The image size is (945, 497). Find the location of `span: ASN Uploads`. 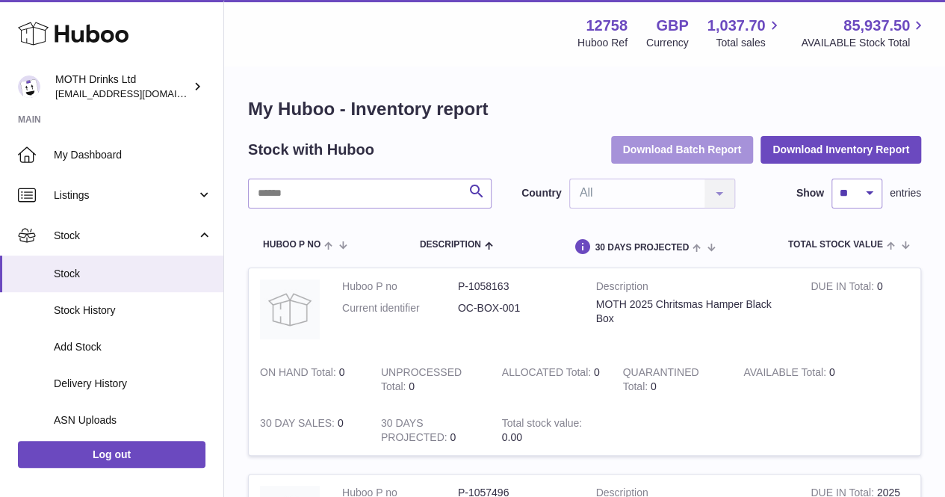

span: ASN Uploads is located at coordinates (133, 420).